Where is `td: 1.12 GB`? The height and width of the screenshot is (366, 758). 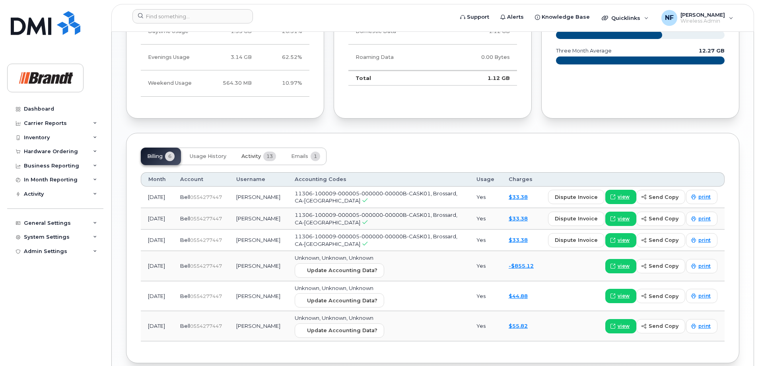
td: 1.12 GB is located at coordinates (480, 78).